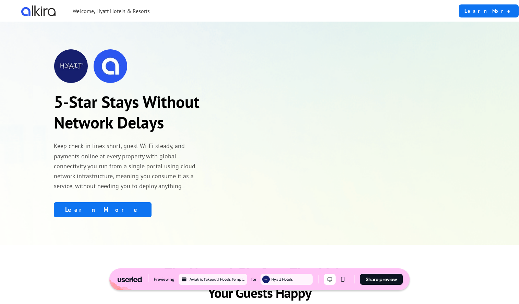  What do you see at coordinates (291, 279) in the screenshot?
I see `div: Hyatt Hotels` at bounding box center [291, 279].